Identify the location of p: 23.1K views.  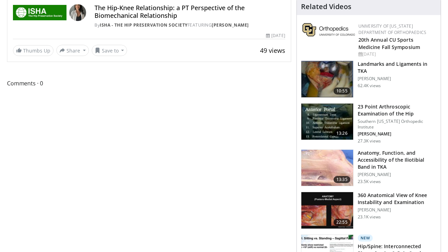
(370, 217).